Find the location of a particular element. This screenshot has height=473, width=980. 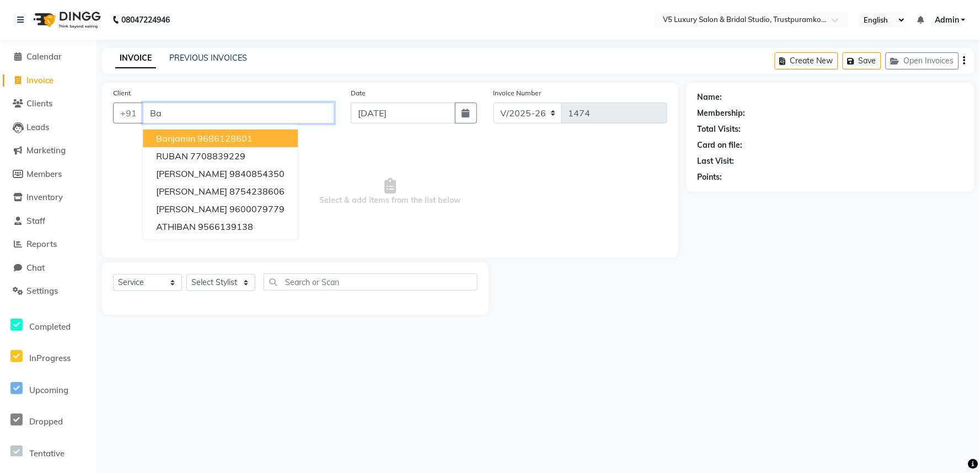

span: Inventory is located at coordinates (45, 197).